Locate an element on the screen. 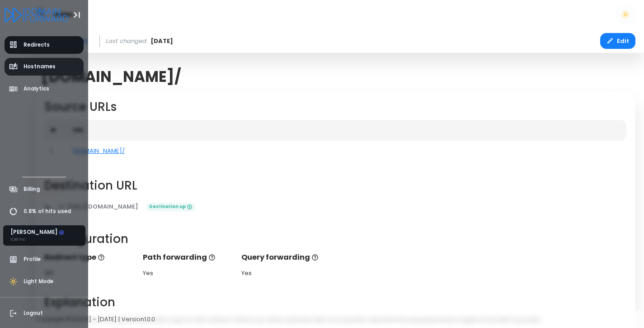 This screenshot has height=328, width=644. button: Edit is located at coordinates (618, 41).